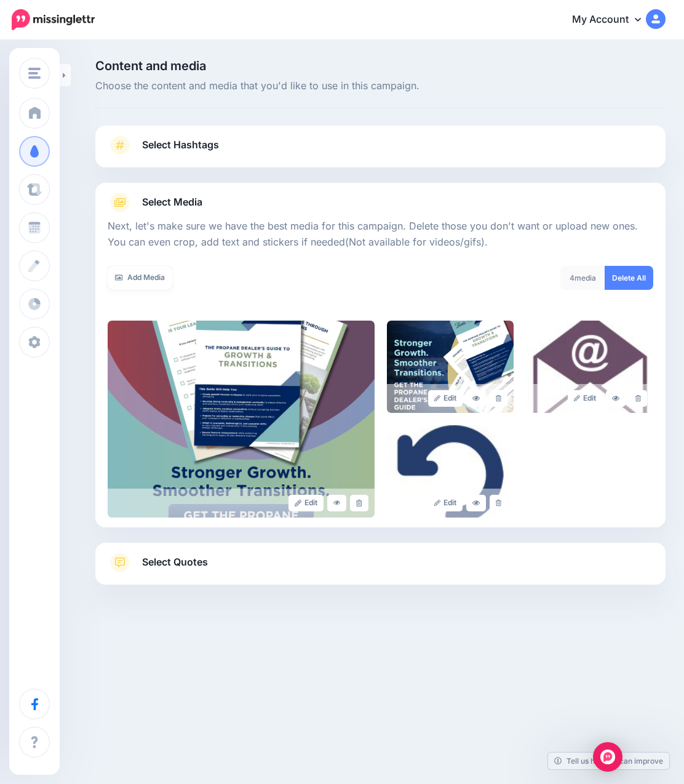 The height and width of the screenshot is (784, 684). Describe the element at coordinates (583, 278) in the screenshot. I see `div: media` at that location.